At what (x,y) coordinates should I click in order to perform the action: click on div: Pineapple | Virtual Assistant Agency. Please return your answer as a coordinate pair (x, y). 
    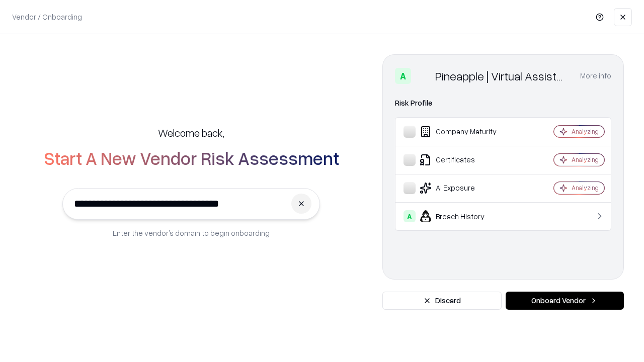
    Looking at the image, I should click on (502, 76).